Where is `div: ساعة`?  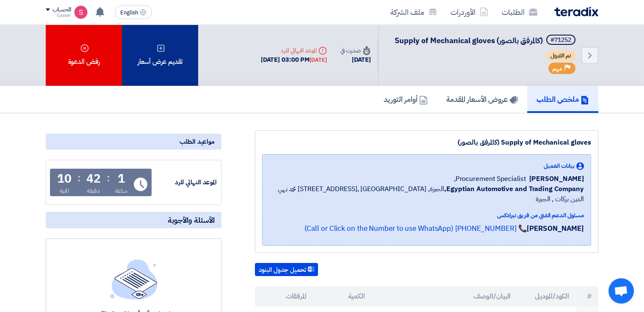
div: ساعة is located at coordinates (121, 191).